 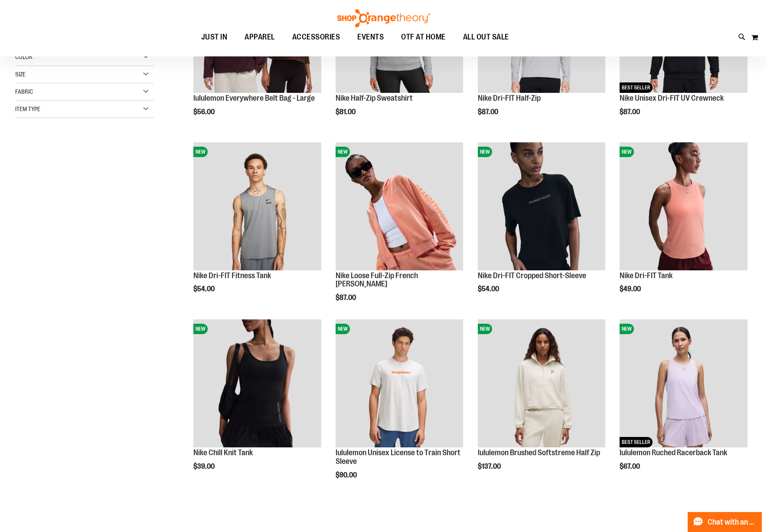 I want to click on a: Nike Loose Full-Zip French Terry HoodieNEW, so click(x=400, y=207).